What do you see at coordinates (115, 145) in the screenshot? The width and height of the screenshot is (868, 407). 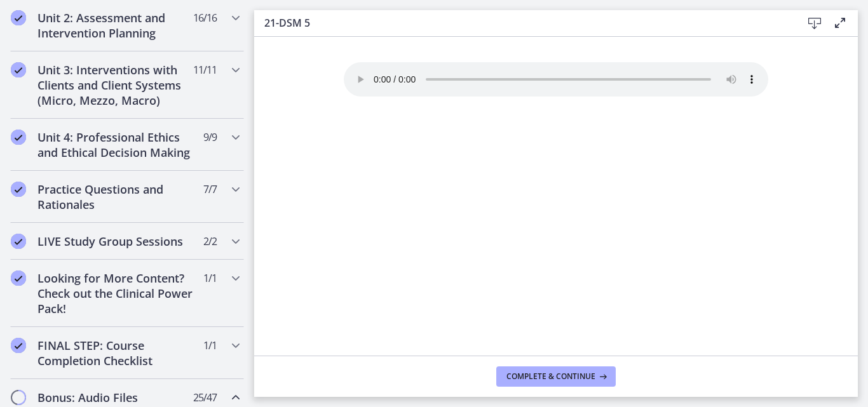 I see `h2: Unit 4: Professional Ethics and Ethical Decision Making` at bounding box center [115, 145].